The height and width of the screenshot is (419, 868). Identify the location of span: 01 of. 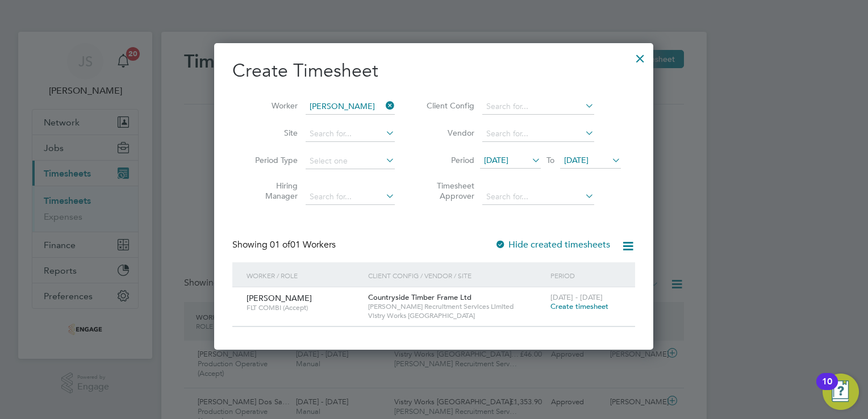
(280, 245).